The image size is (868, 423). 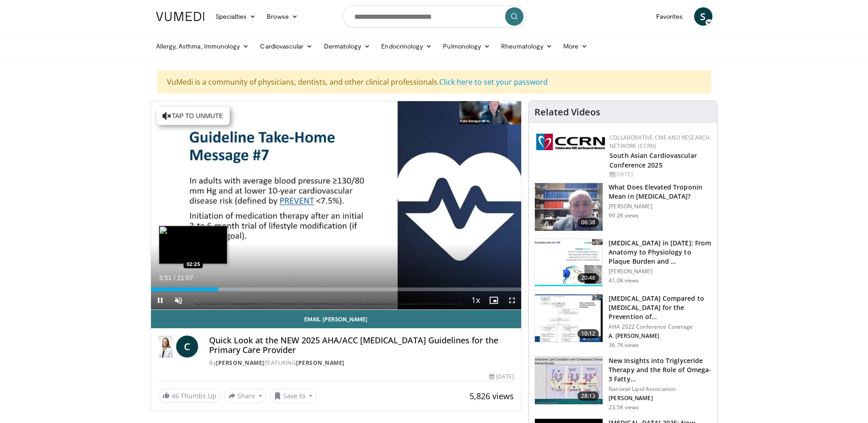 I want to click on a: 28:13 New Insights into Triglyceride Therapy and the Role of Omega-3 Fatty… National Lipid Associ..., so click(x=623, y=384).